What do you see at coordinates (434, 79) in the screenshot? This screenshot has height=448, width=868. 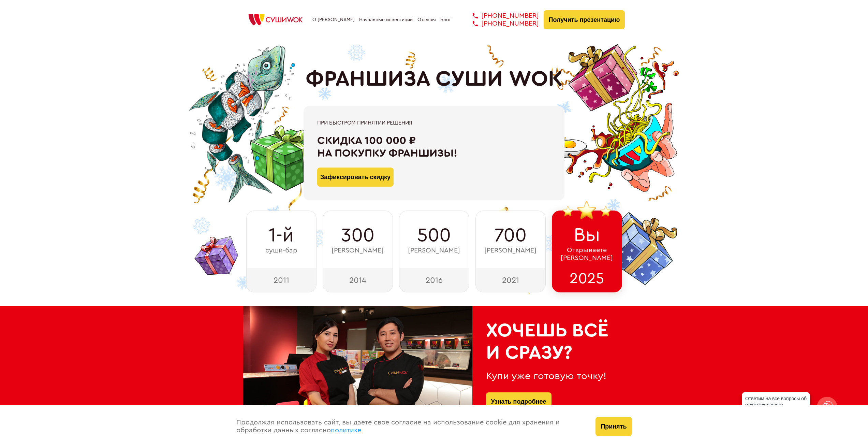 I see `h1: ФРАНШИЗА СУШИ WOK` at bounding box center [434, 79].